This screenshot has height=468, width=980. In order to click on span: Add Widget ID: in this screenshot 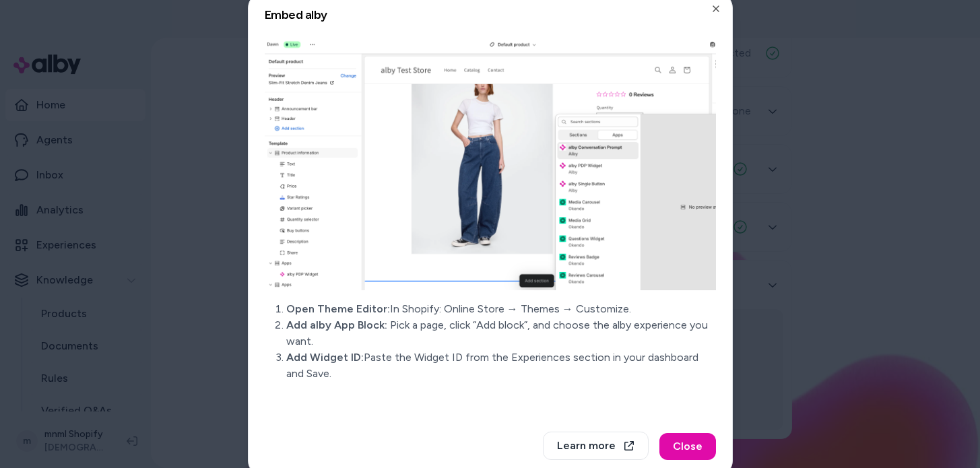, I will do `click(325, 357)`.